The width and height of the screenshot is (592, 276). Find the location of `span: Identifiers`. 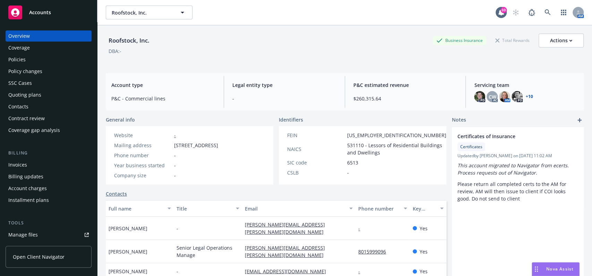

span: Identifiers is located at coordinates (291, 120).